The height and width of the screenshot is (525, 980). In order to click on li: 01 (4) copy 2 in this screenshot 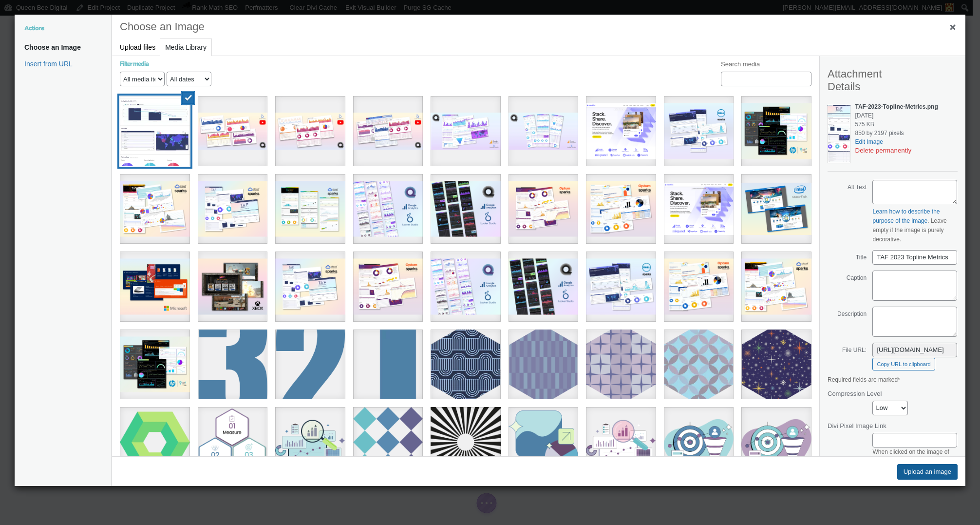, I will do `click(388, 364)`.